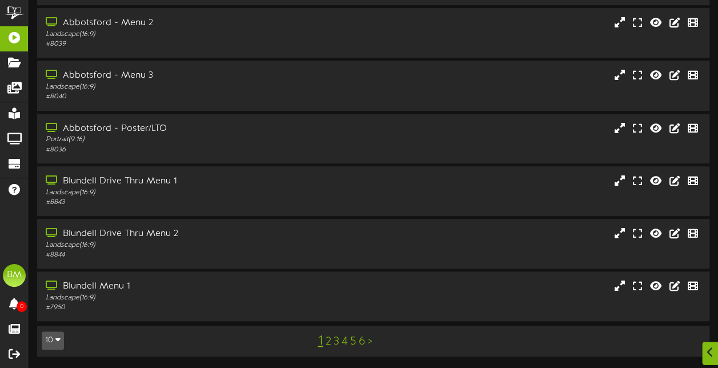 This screenshot has width=718, height=368. I want to click on div: # 8844, so click(177, 255).